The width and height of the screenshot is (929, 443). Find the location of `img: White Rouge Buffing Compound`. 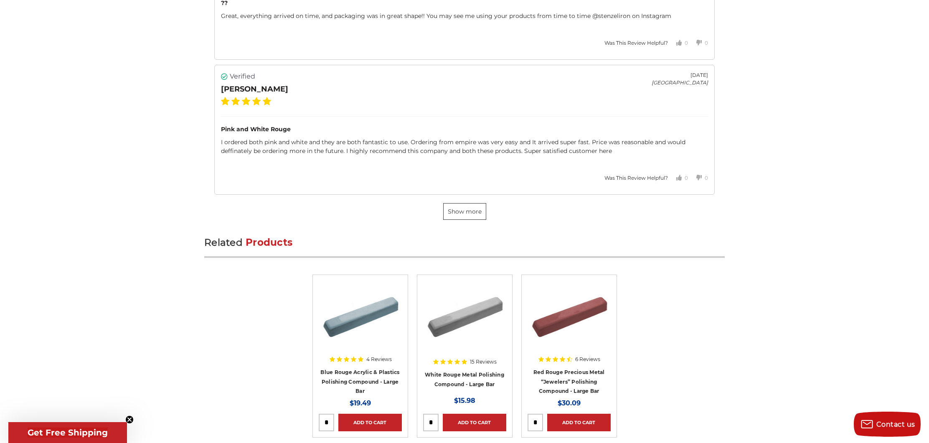

img: White Rouge Buffing Compound is located at coordinates (465, 314).